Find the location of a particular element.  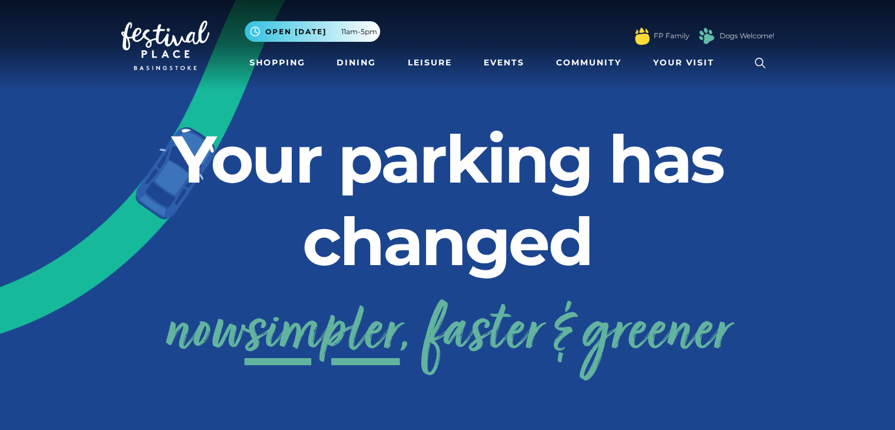

span: simpler is located at coordinates (322, 334).